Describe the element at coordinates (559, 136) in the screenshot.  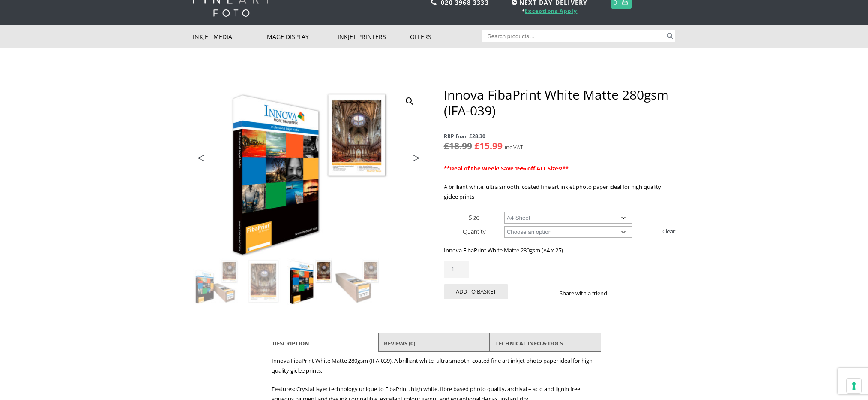
I see `span: RRP from £28.30` at that location.